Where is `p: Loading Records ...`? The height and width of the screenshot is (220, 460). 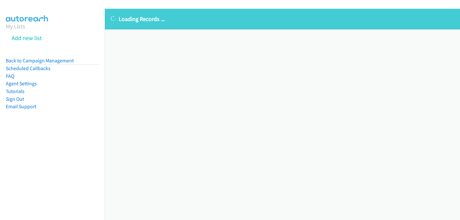 p: Loading Records ... is located at coordinates (282, 19).